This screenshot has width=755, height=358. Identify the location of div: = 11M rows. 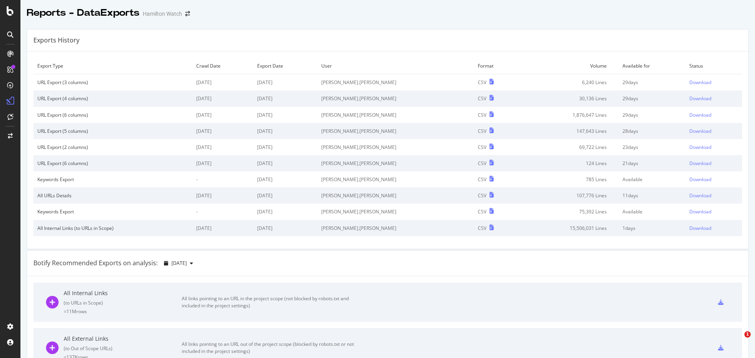
(123, 311).